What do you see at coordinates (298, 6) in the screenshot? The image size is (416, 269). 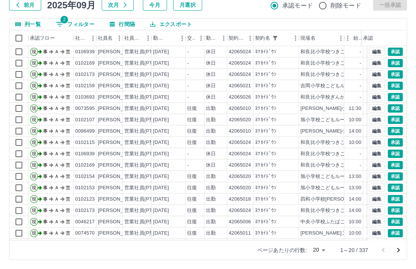 I see `span: 承認モード` at bounding box center [298, 6].